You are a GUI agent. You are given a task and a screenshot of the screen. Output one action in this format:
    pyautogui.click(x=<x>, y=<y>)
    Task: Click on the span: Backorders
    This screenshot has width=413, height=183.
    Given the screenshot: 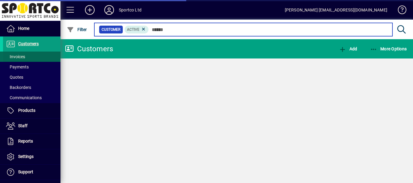 What is the action you would take?
    pyautogui.click(x=18, y=88)
    